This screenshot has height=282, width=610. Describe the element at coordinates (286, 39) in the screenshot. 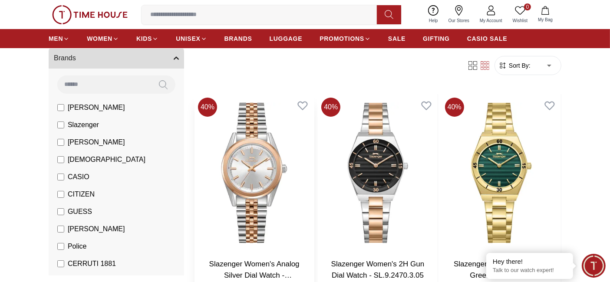

I see `span: LUGGAGE` at that location.